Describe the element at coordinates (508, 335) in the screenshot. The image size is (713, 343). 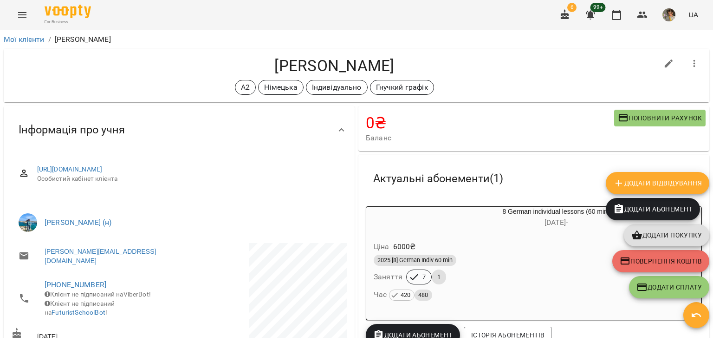
I see `span: Історія абонементів` at that location.